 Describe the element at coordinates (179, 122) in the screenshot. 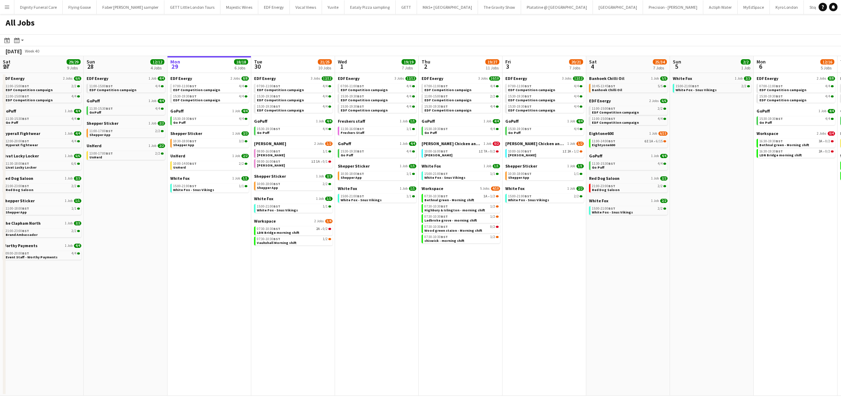

I see `span: Go Puff` at that location.